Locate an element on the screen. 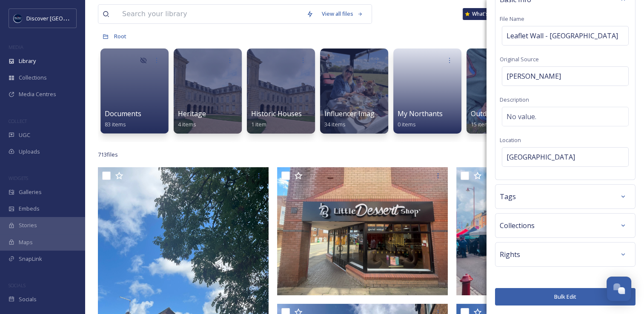 The height and width of the screenshot is (314, 644). span: Embeds is located at coordinates (29, 209).